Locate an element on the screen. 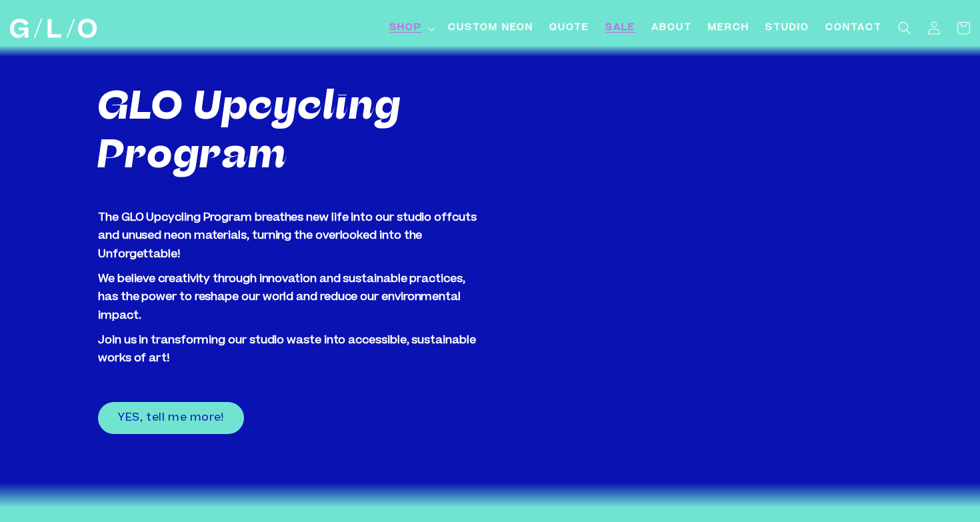  span: Merch is located at coordinates (729, 28).